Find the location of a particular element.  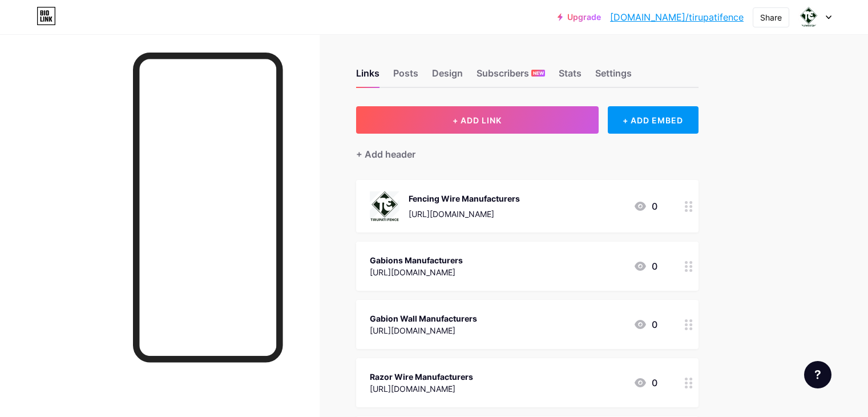

div: Fencing Wire Manufacturers is located at coordinates (464, 199).